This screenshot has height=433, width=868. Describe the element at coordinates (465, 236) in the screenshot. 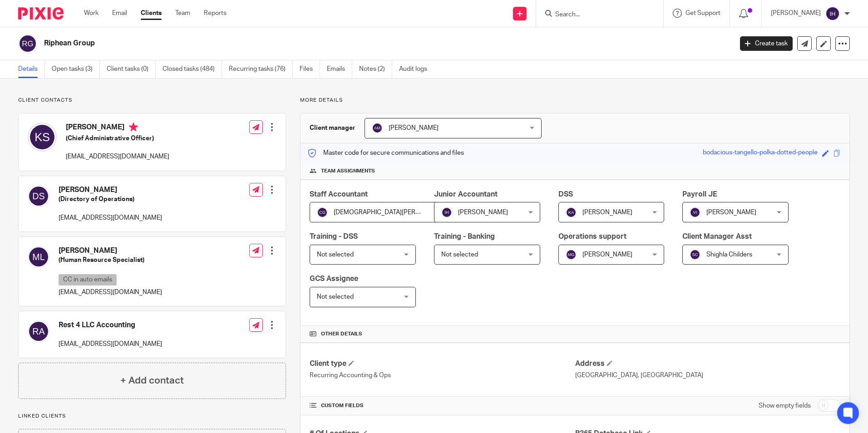

I see `span: Training - Banking` at that location.